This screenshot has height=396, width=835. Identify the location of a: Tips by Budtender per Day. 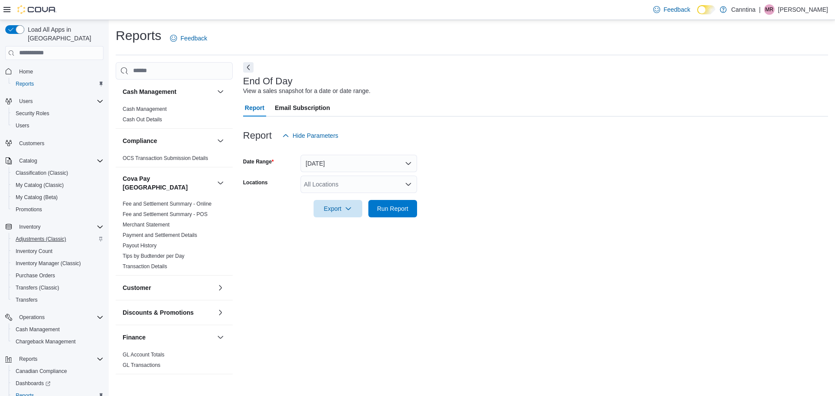
(153, 256).